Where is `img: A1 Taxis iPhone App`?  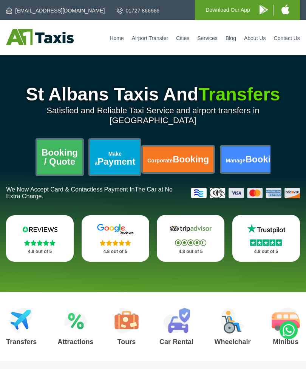
img: A1 Taxis iPhone App is located at coordinates (285, 9).